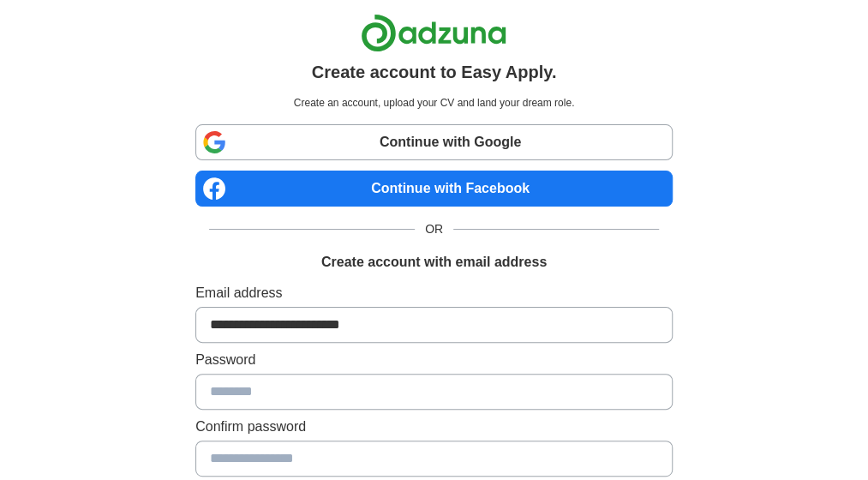  I want to click on img: Adzuna logo, so click(434, 33).